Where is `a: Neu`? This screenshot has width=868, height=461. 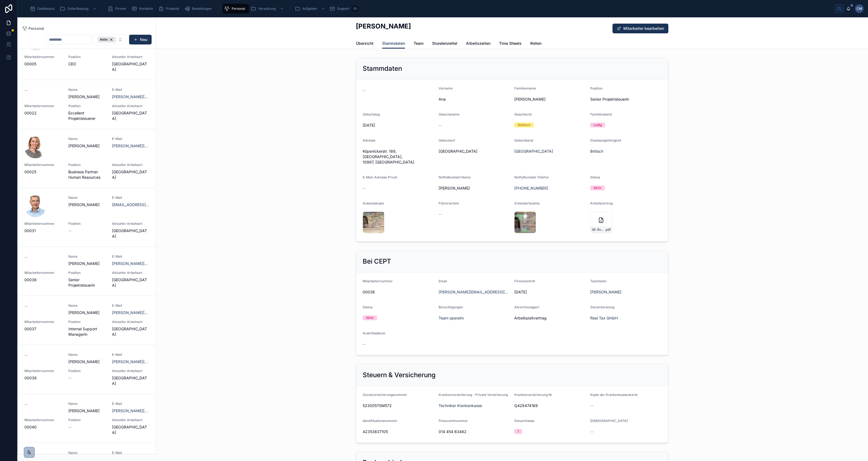 a: Neu is located at coordinates (140, 40).